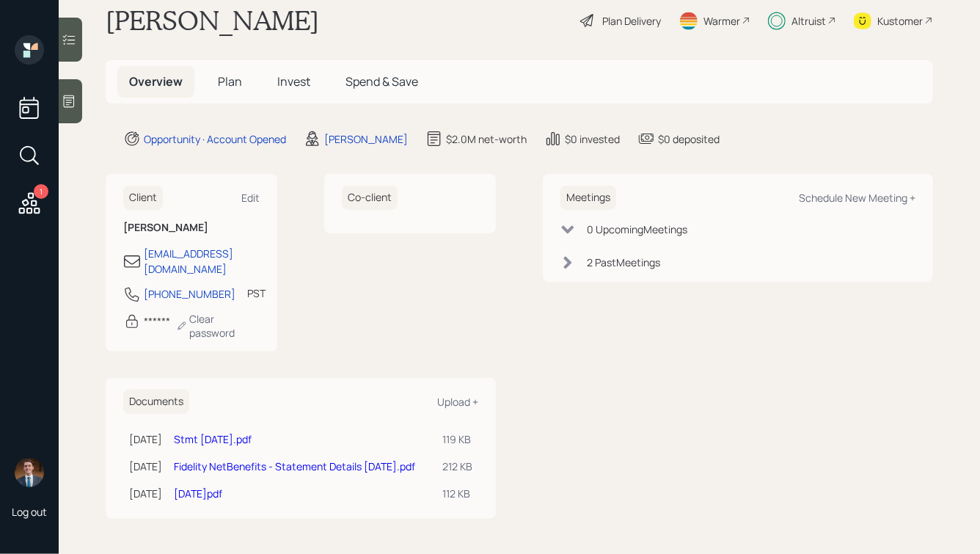 This screenshot has width=980, height=554. Describe the element at coordinates (624, 261) in the screenshot. I see `div: 2 Past Meeting s` at that location.